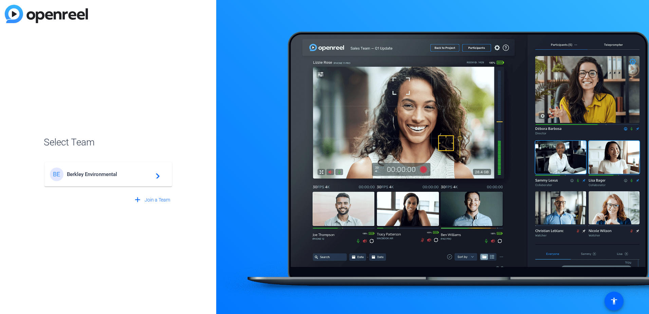  Describe the element at coordinates (614, 301) in the screenshot. I see `mat-icon: accessibility` at that location.